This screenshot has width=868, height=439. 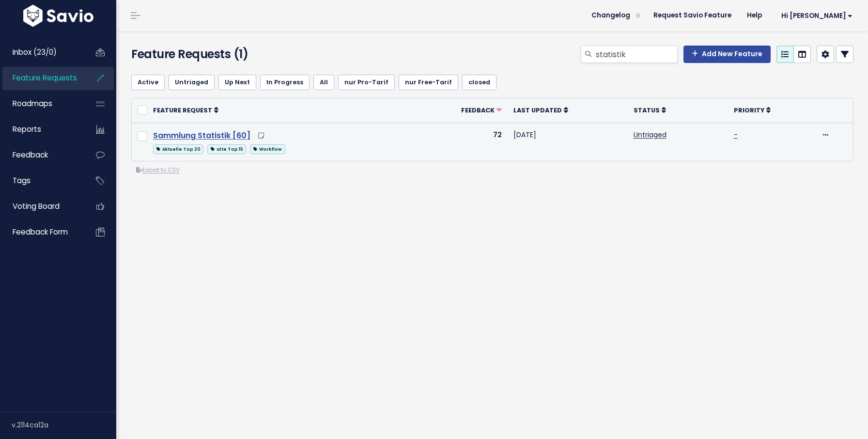 What do you see at coordinates (41, 52) in the screenshot?
I see `a: Inbox (23/0)` at bounding box center [41, 52].